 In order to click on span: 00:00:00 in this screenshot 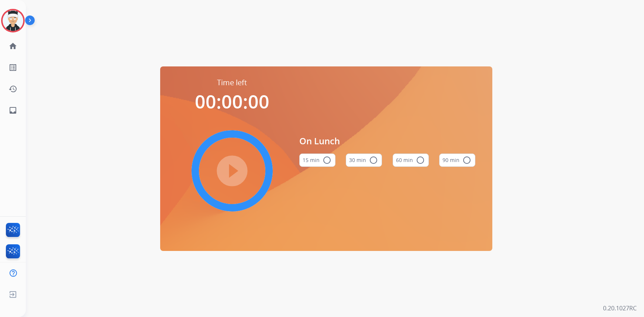, I will do `click(232, 101)`.